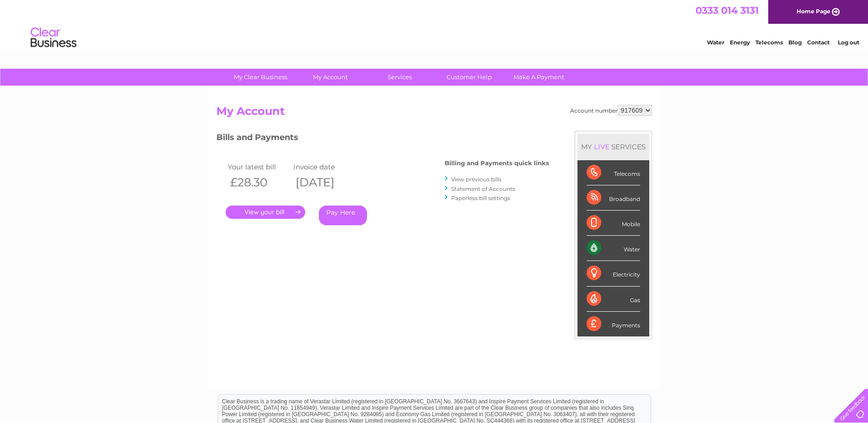 The height and width of the screenshot is (423, 868). What do you see at coordinates (613, 299) in the screenshot?
I see `div: Gas` at bounding box center [613, 299].